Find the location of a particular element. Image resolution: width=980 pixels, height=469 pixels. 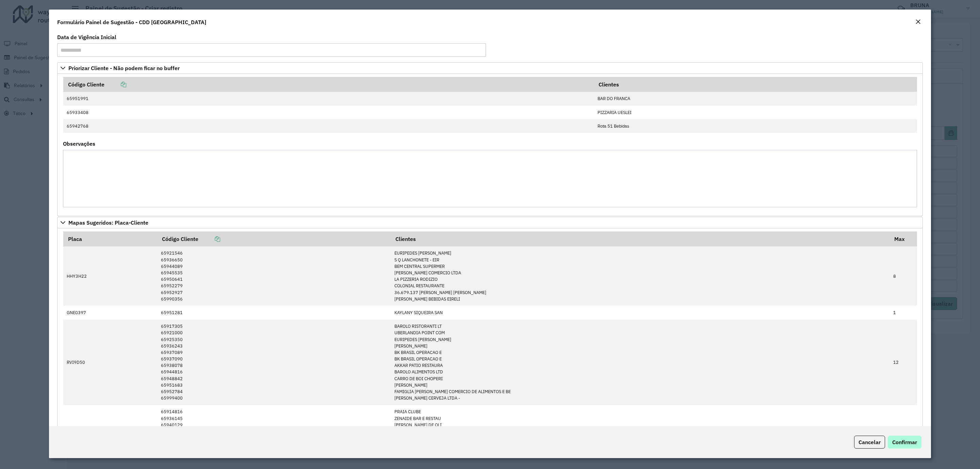

td: RVI9D50 is located at coordinates (110, 362).